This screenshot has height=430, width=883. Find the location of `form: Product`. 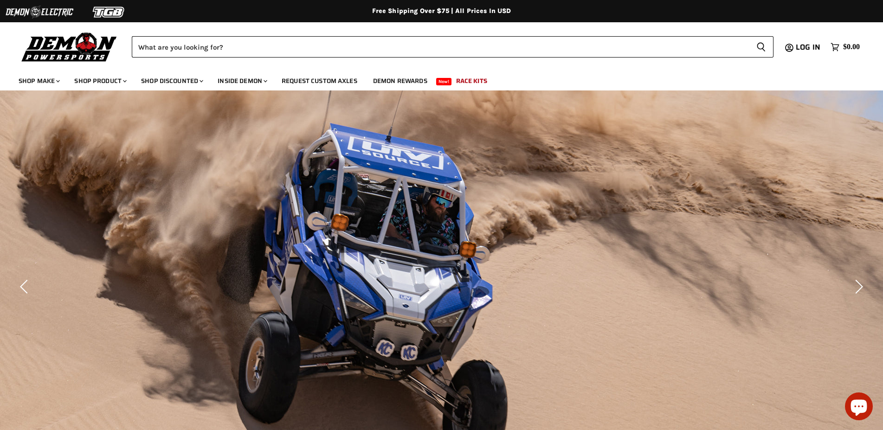

form: Product is located at coordinates (452, 47).